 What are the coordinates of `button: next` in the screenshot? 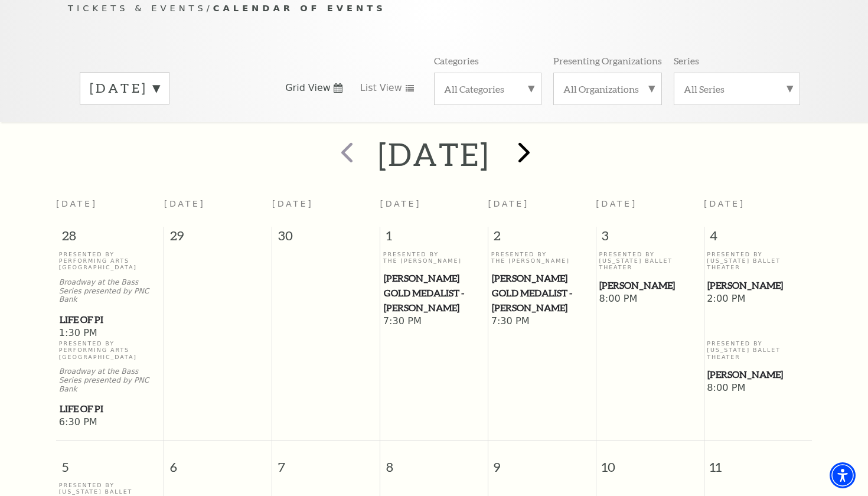 It's located at (522, 154).